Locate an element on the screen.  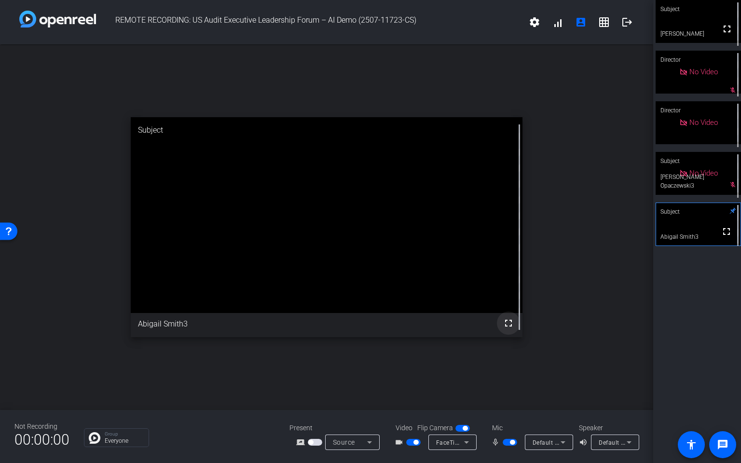
mat-icon: mic_none is located at coordinates (497, 442).